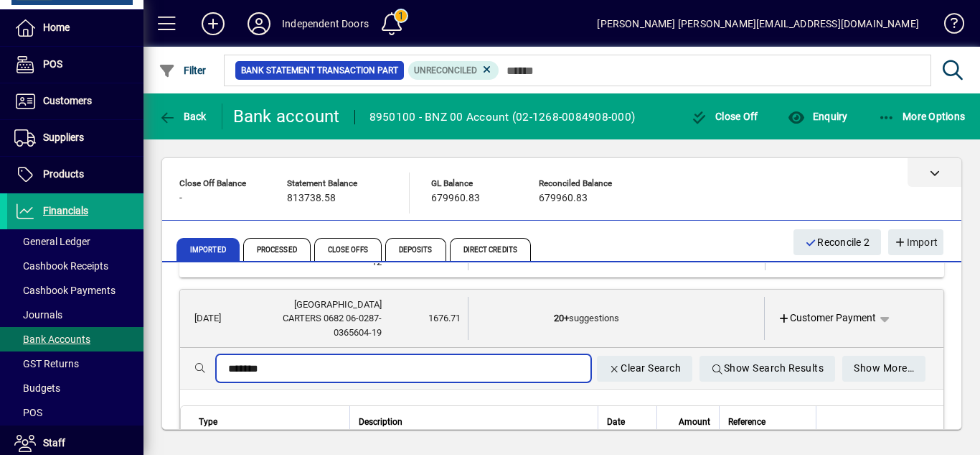 This screenshot has width=980, height=455. I want to click on b: 20+, so click(561, 317).